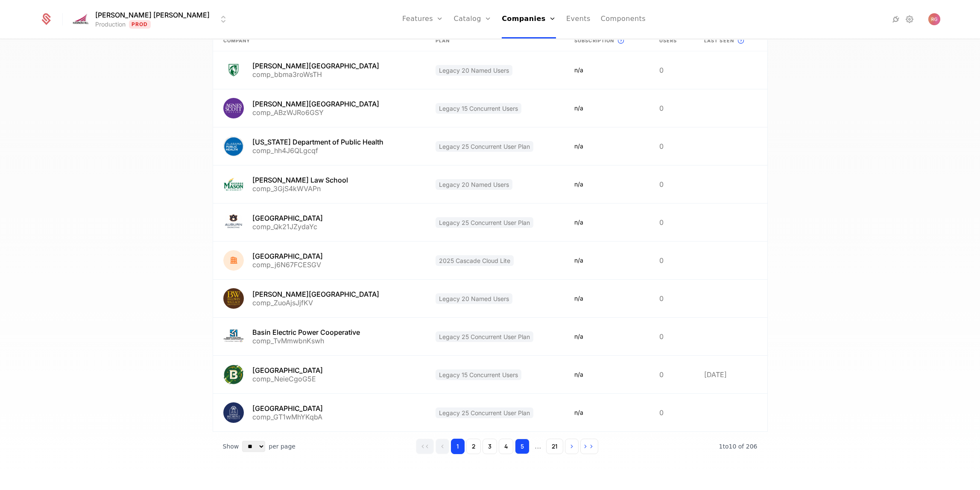  I want to click on button: Go to page 21, so click(555, 446).